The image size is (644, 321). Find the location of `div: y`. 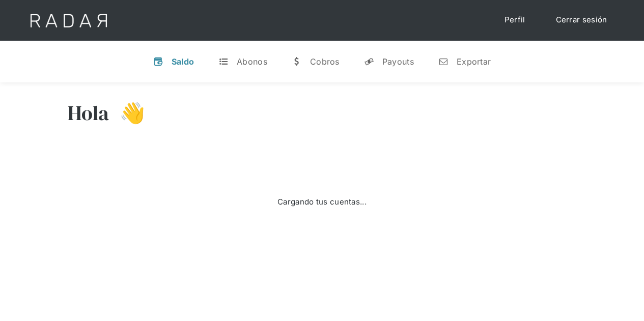

div: y is located at coordinates (369, 62).